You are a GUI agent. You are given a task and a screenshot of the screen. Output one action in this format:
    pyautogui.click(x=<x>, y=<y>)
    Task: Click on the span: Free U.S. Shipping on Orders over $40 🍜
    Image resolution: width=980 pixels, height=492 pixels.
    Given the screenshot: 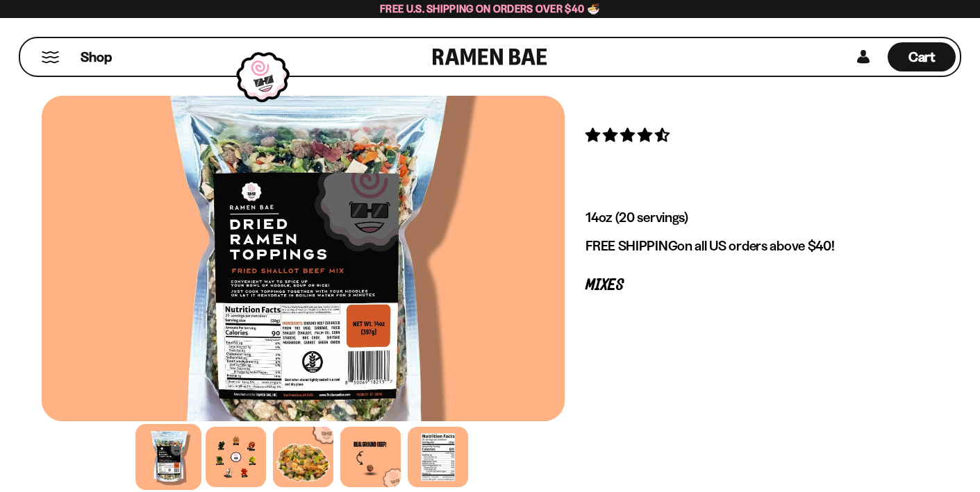 What is the action you would take?
    pyautogui.click(x=489, y=8)
    